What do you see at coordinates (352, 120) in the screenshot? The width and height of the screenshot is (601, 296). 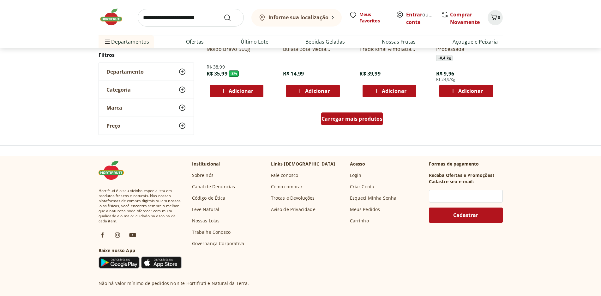 I see `a: Carregar mais produtos` at bounding box center [352, 120].